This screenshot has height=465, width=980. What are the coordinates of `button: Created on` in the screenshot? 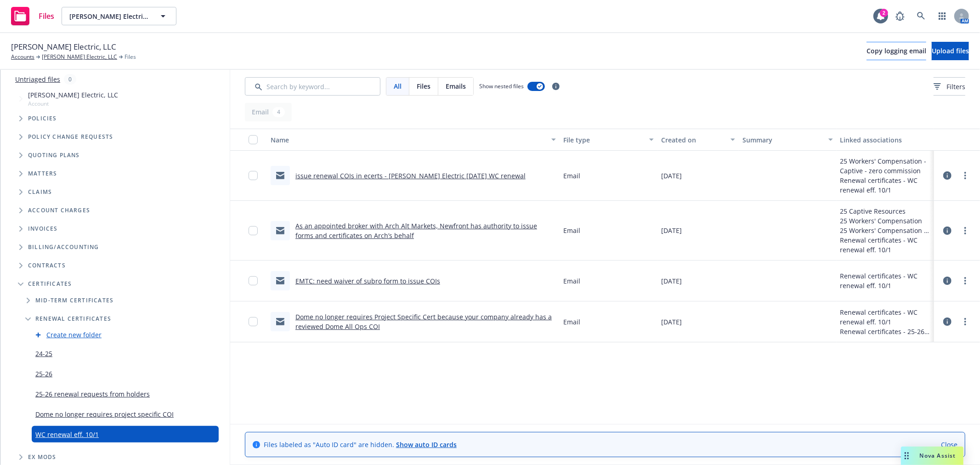 It's located at (698, 140).